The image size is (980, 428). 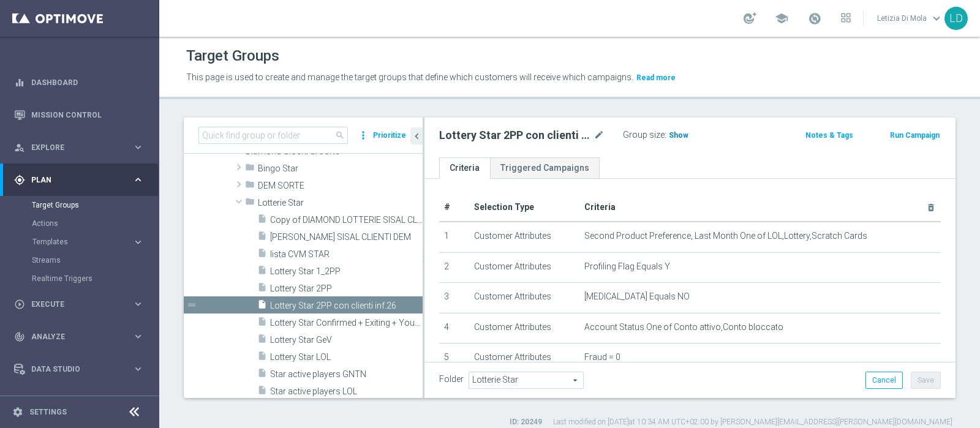 What do you see at coordinates (598, 135) in the screenshot?
I see `i: mode_edit` at bounding box center [598, 135].